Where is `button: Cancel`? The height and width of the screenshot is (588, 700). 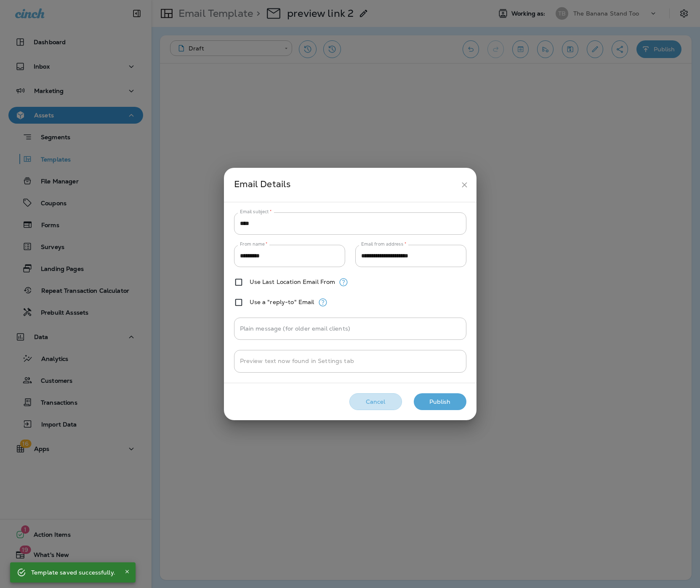
button: Cancel is located at coordinates (375, 402).